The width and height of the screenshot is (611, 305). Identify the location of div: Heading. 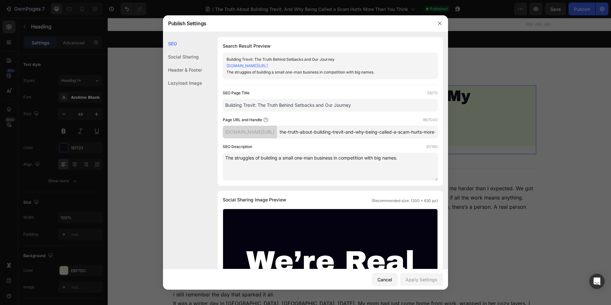
(81, 61).